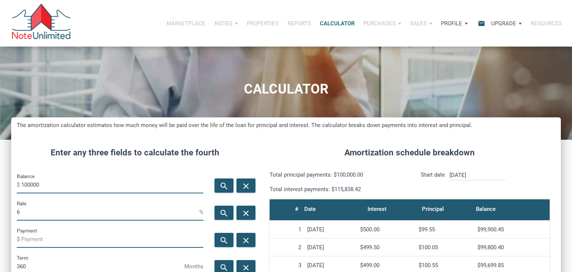 The image size is (572, 272). I want to click on p: Start date, so click(432, 182).